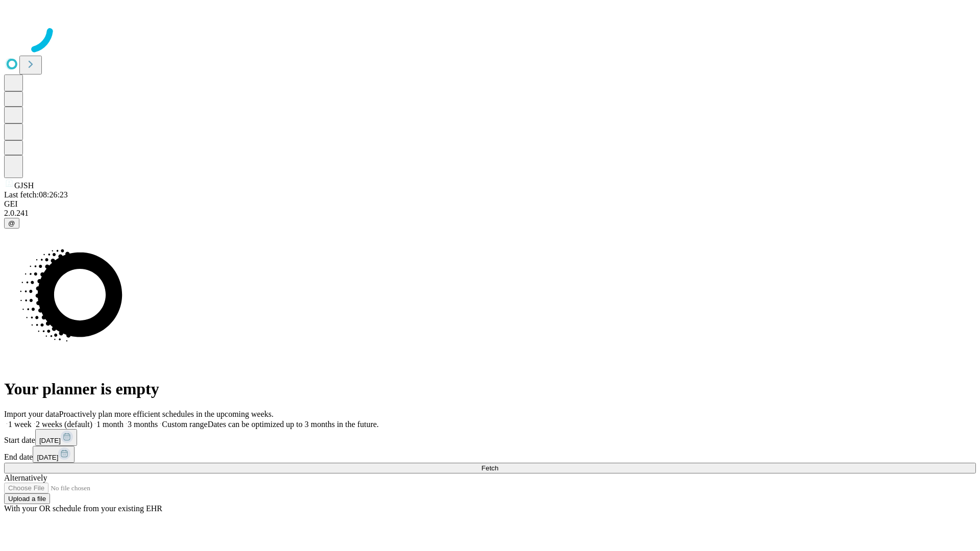  Describe the element at coordinates (490, 454) in the screenshot. I see `div: End date` at that location.